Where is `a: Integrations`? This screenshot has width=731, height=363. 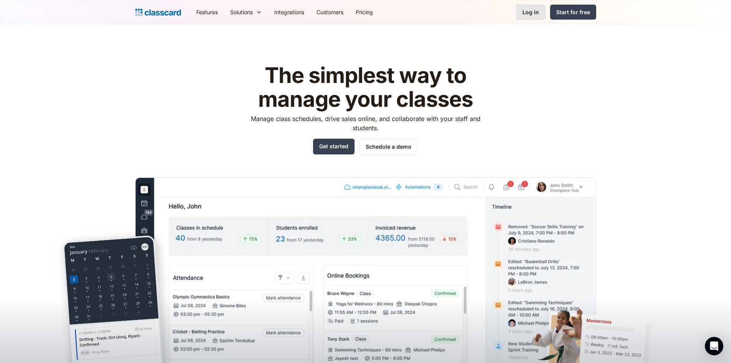
a: Integrations is located at coordinates (289, 12).